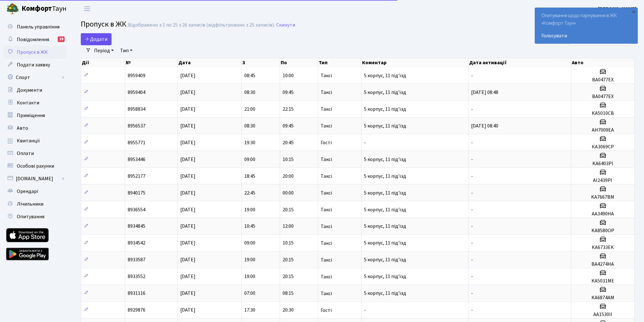 The width and height of the screenshot is (644, 322). I want to click on h5: KA8580OP, so click(602, 230).